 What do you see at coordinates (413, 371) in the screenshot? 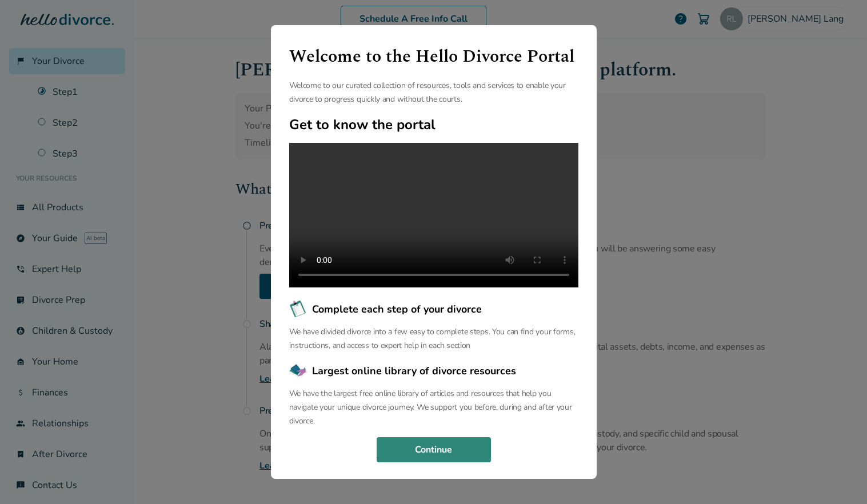
I see `span: Largest online library of divorce resources` at bounding box center [413, 371].